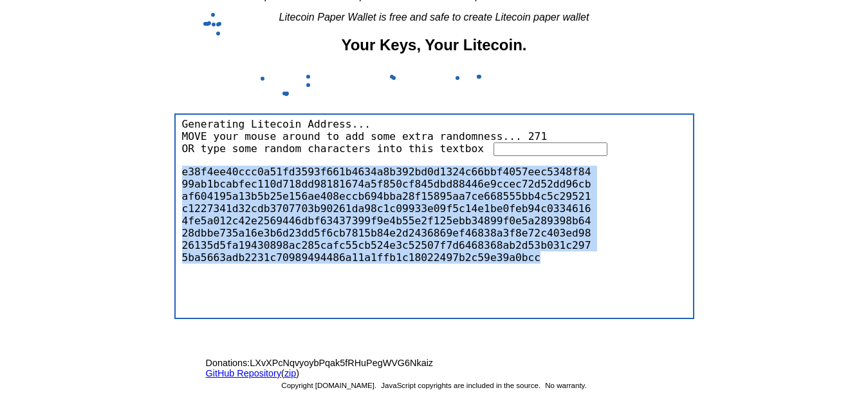  I want to click on span: LXvXPcNqvyoybPqak5fRHuPegWVG6Nkaiz, so click(344, 363).